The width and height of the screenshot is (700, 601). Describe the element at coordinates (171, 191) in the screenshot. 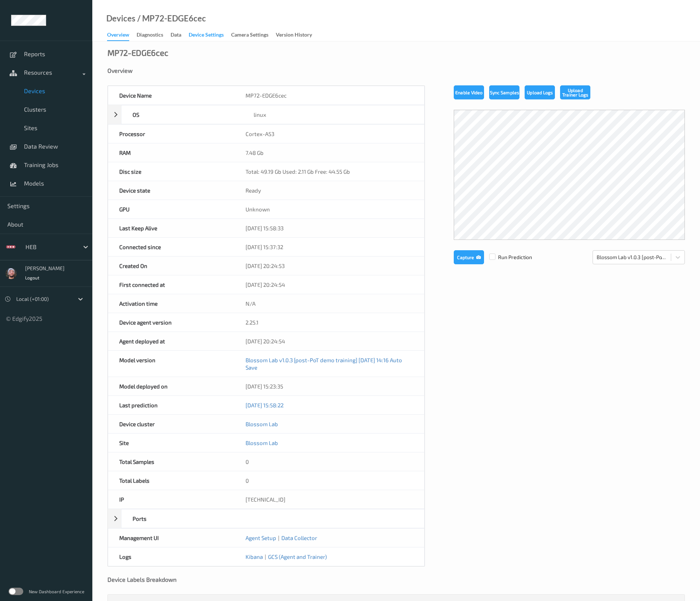

I see `div: Device state` at that location.